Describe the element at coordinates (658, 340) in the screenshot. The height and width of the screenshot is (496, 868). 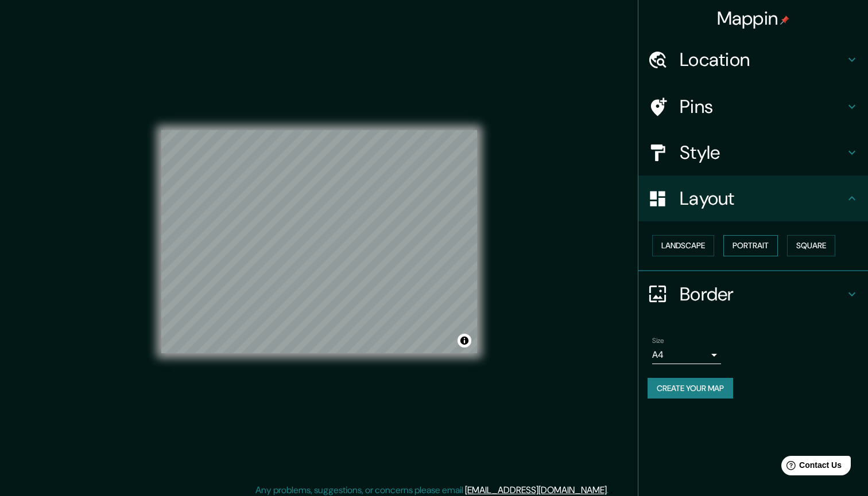
I see `label: Size` at that location.